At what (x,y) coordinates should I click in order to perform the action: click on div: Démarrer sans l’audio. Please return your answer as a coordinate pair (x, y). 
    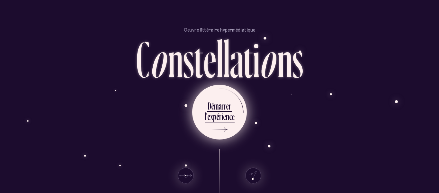
    Looking at the image, I should click on (399, 178).